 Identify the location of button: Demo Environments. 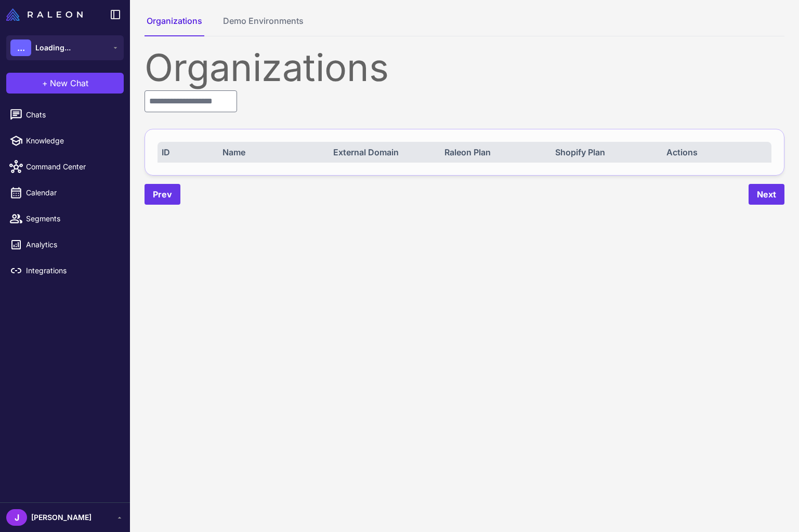
(263, 26).